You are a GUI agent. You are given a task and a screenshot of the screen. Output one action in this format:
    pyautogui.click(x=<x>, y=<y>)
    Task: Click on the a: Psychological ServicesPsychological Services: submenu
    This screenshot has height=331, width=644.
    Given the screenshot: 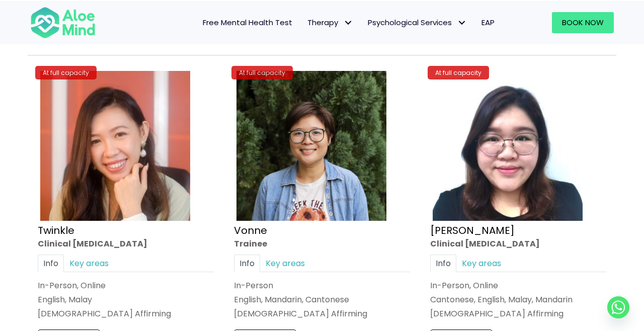 What is the action you would take?
    pyautogui.click(x=417, y=23)
    